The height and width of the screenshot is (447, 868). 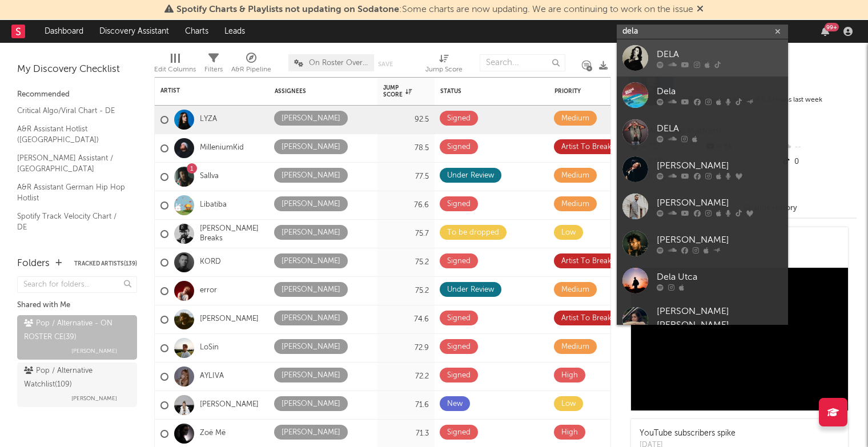 I want to click on div: New, so click(x=454, y=404).